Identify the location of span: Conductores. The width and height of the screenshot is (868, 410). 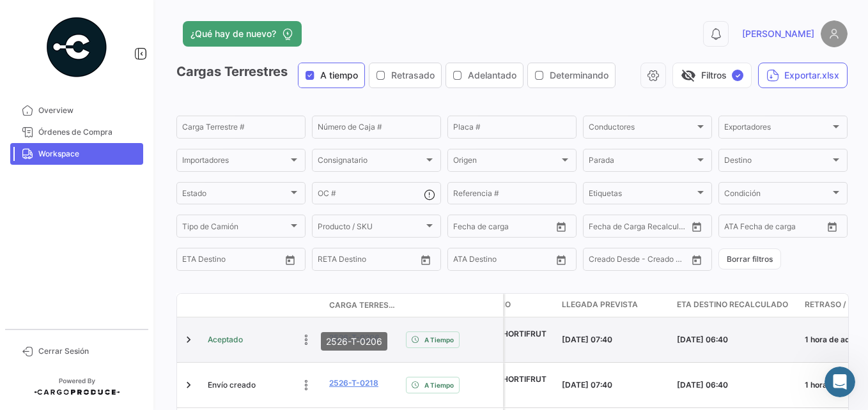
(641, 129).